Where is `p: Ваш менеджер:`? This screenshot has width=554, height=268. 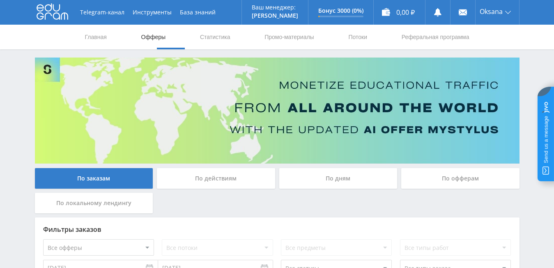 p: Ваш менеджер: is located at coordinates (275, 7).